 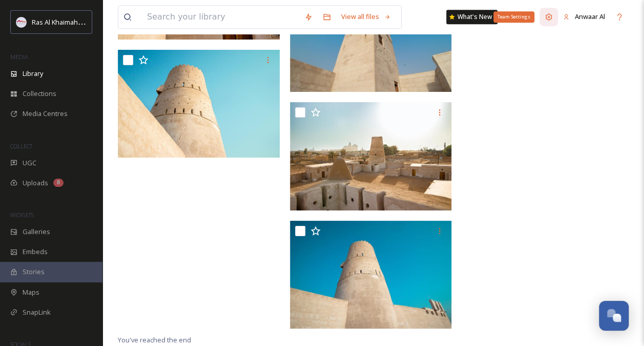 What do you see at coordinates (154, 340) in the screenshot?
I see `span: You've reached the end` at bounding box center [154, 340].